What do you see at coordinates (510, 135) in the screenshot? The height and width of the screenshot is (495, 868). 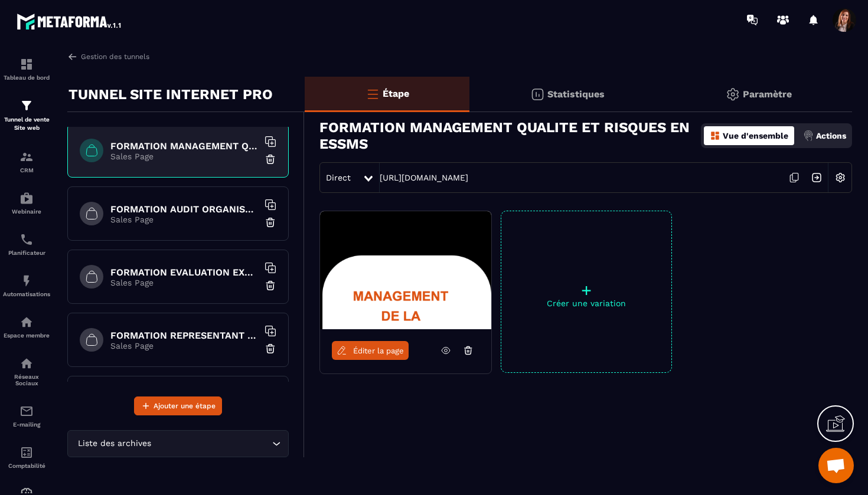 I see `h3: FORMATION MANAGEMENT QUALITE ET RISQUES EN ESSMS` at bounding box center [510, 135].